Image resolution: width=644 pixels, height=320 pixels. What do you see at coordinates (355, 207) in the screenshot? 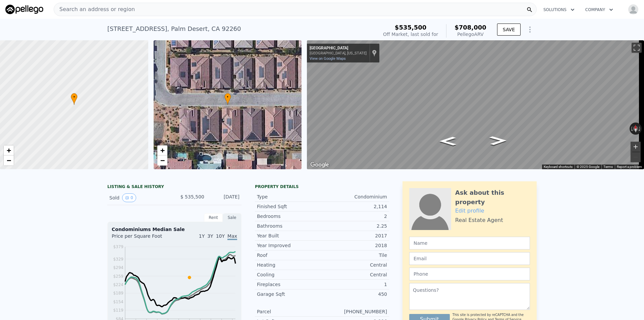
I see `div: 2,114` at bounding box center [355, 207].